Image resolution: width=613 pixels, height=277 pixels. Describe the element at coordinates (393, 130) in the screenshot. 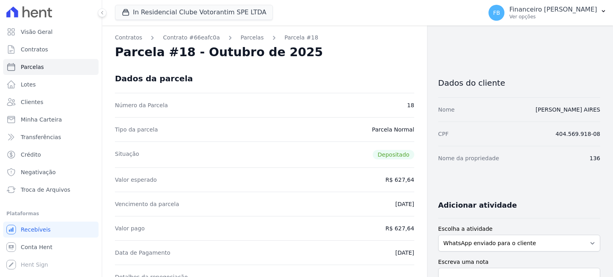

I see `dd: Parcela Normal` at that location.